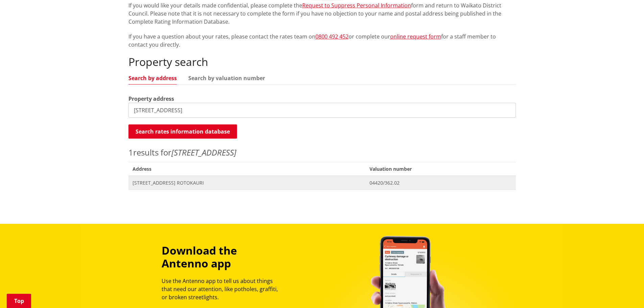 Image resolution: width=644 pixels, height=308 pixels. I want to click on p: results for, so click(322, 152).